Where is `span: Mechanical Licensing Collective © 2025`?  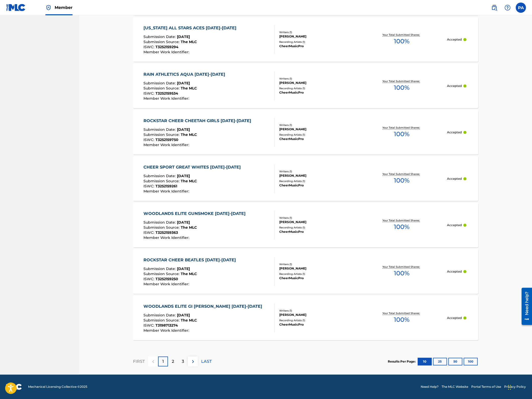 span: Mechanical Licensing Collective © 2025 is located at coordinates (58, 387).